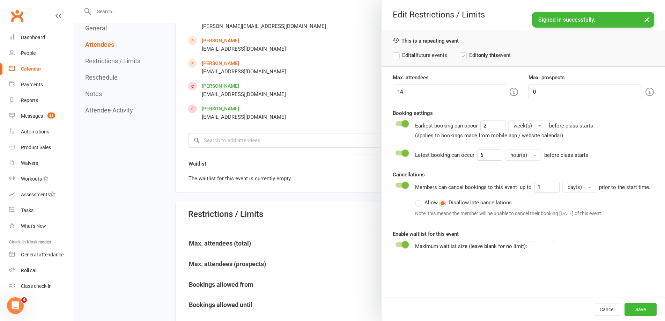 The width and height of the screenshot is (665, 321). What do you see at coordinates (24, 300) in the screenshot?
I see `span: 4` at bounding box center [24, 300].